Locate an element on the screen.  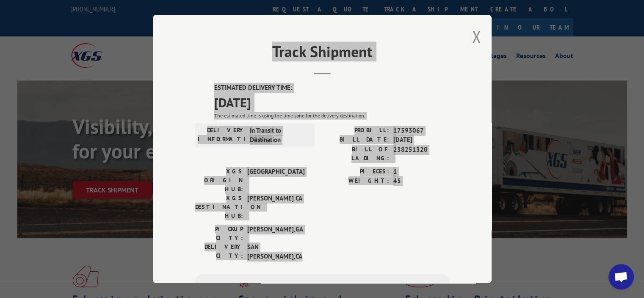
span: 17593067 is located at coordinates (421, 131).